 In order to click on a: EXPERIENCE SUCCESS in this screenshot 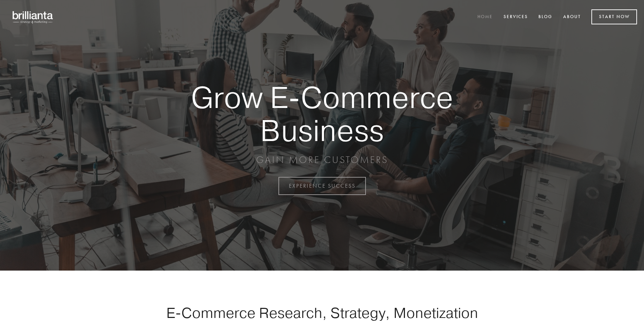, I will do `click(322, 186)`.